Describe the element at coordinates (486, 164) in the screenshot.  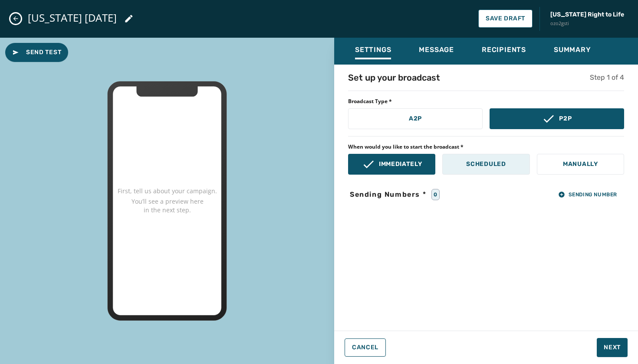
I see `button: Scheduled` at that location.